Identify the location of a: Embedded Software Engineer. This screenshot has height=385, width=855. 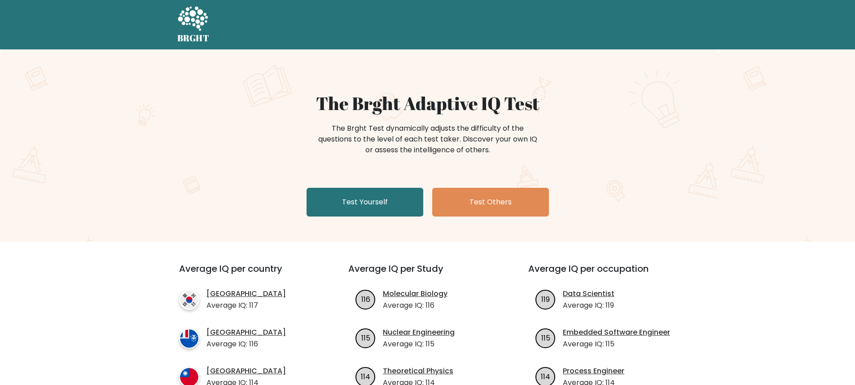
(616, 332).